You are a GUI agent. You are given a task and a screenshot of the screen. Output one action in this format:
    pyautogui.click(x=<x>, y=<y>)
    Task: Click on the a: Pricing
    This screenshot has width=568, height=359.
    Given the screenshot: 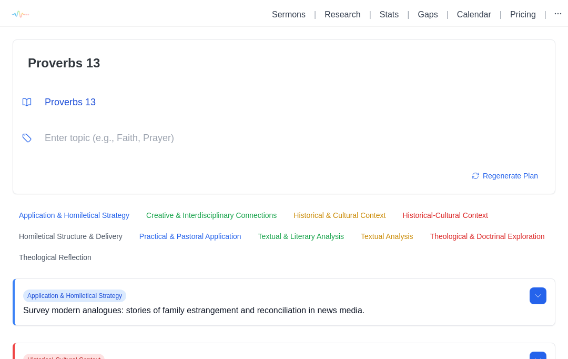 What is the action you would take?
    pyautogui.click(x=523, y=14)
    